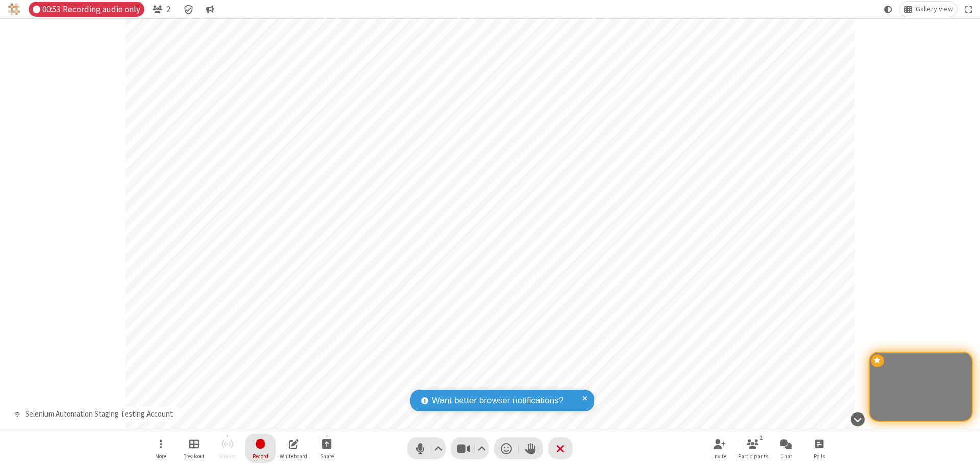 The image size is (980, 467). Describe the element at coordinates (819, 448) in the screenshot. I see `button: Open poll` at that location.